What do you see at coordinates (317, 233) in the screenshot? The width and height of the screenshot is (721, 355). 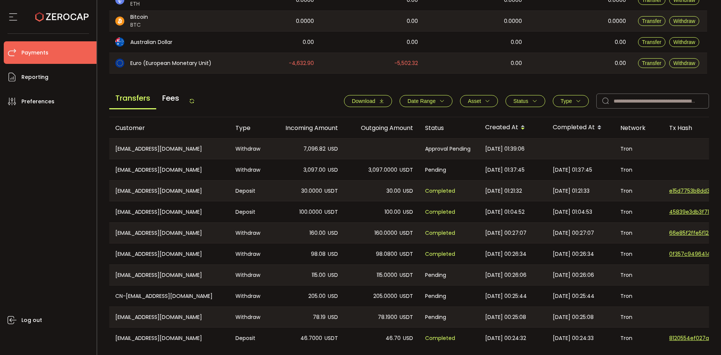 I see `span: 160.00` at bounding box center [317, 233].